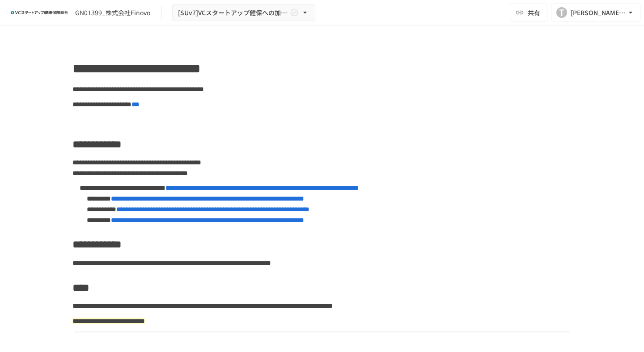 The height and width of the screenshot is (352, 644). What do you see at coordinates (244, 13) in the screenshot?
I see `button: [SUv7]VCスタートアップ健保への加入申請手続き` at bounding box center [244, 13].